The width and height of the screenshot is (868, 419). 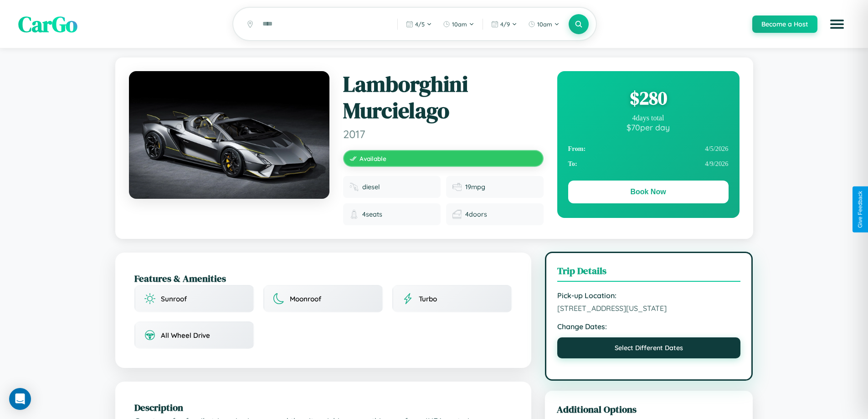 I want to click on strong: To:, so click(x=573, y=164).